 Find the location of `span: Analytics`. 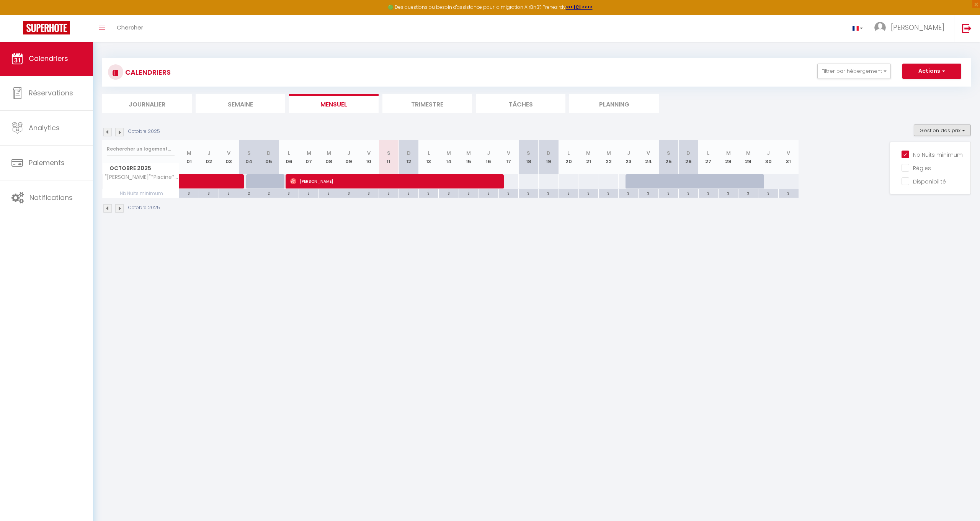

span: Analytics is located at coordinates (44, 128).